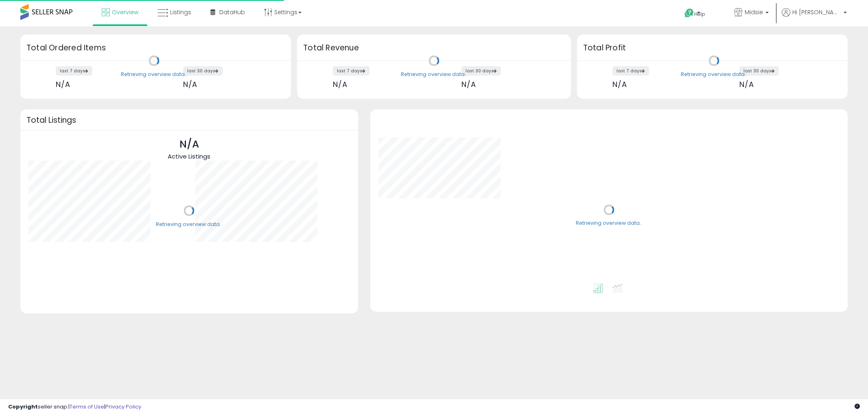  What do you see at coordinates (689, 13) in the screenshot?
I see `i: Get Help` at bounding box center [689, 13].